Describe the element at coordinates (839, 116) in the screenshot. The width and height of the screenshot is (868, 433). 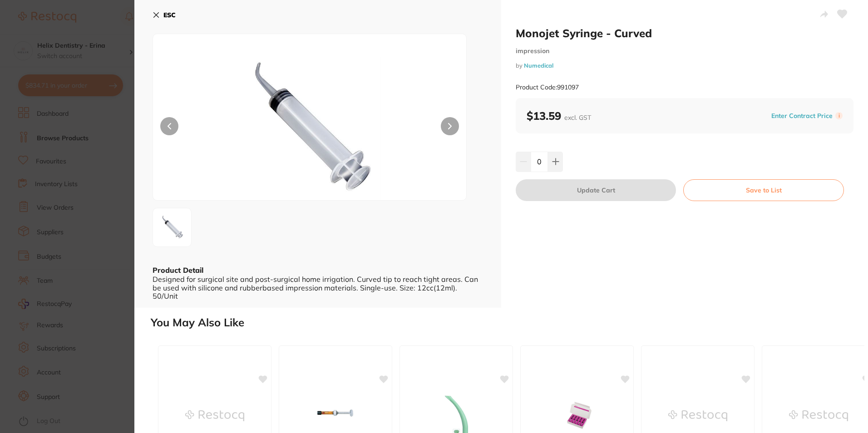
I see `label: i` at that location.